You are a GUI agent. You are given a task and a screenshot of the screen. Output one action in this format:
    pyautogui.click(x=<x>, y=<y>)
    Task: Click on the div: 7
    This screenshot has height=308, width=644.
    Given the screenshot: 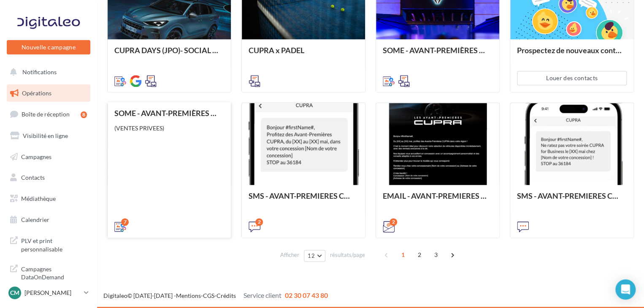 What is the action you would take?
    pyautogui.click(x=125, y=222)
    